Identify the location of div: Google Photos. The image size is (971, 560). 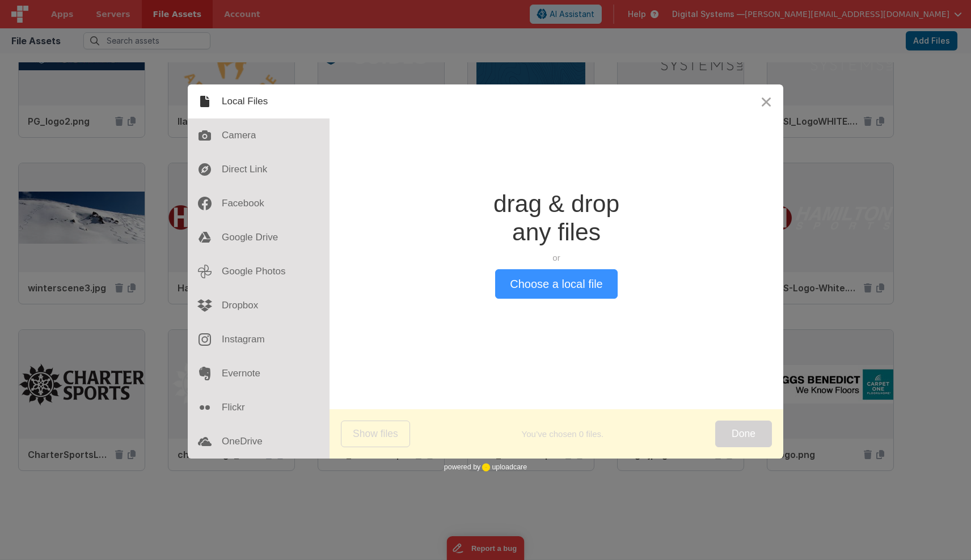
(259, 271).